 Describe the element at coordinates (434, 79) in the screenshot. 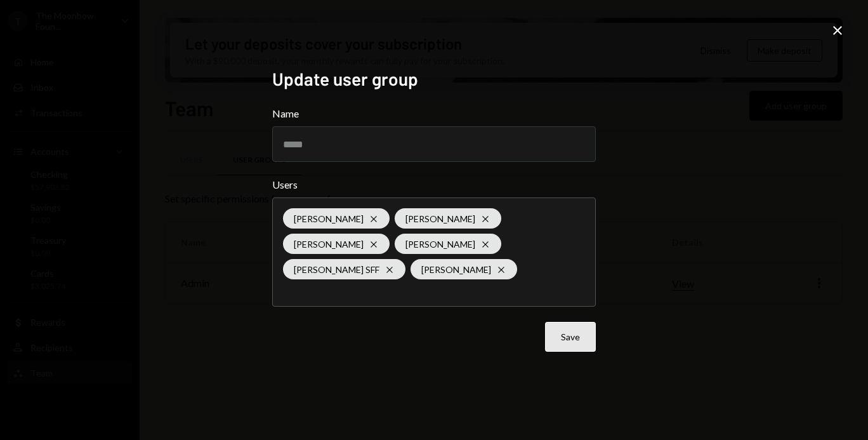

I see `h2: Update user group` at that location.